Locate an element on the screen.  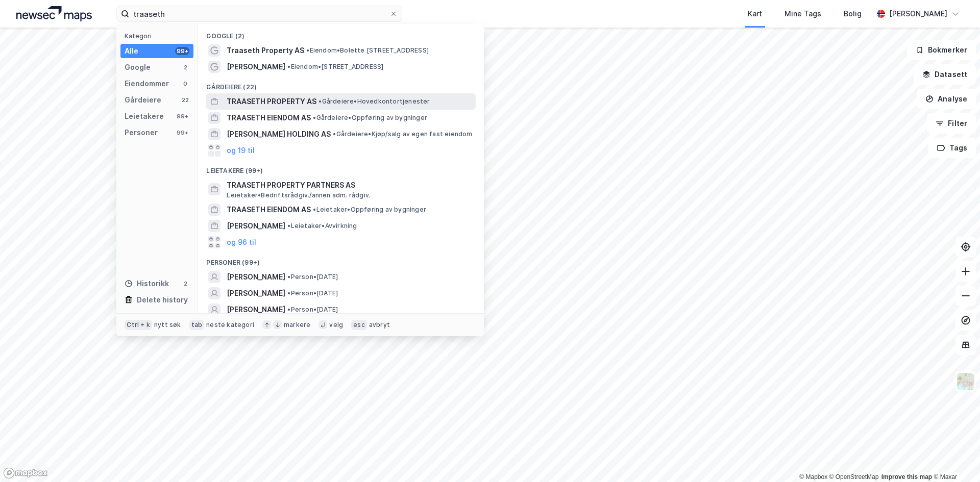
div: Leietakere (99+) is located at coordinates (341, 167).